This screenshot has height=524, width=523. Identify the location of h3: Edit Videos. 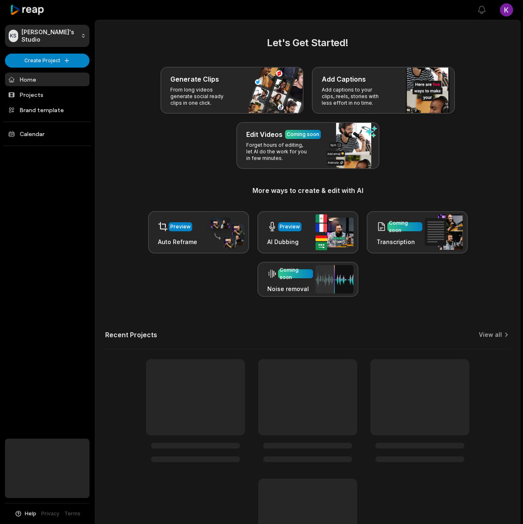
(264, 134).